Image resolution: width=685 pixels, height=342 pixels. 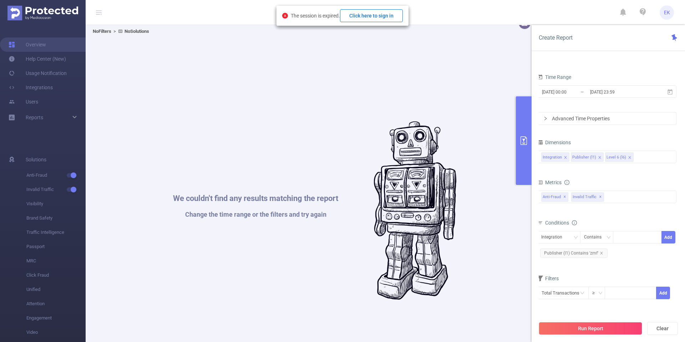 I want to click on a: Reports, so click(x=34, y=117).